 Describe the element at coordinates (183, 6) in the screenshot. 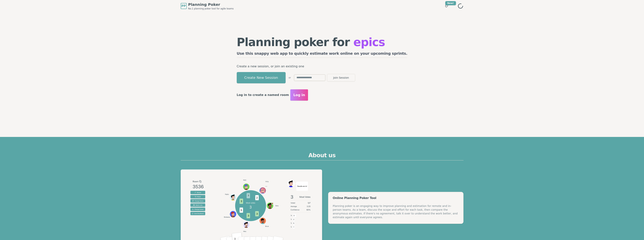

I see `span: PP` at that location.